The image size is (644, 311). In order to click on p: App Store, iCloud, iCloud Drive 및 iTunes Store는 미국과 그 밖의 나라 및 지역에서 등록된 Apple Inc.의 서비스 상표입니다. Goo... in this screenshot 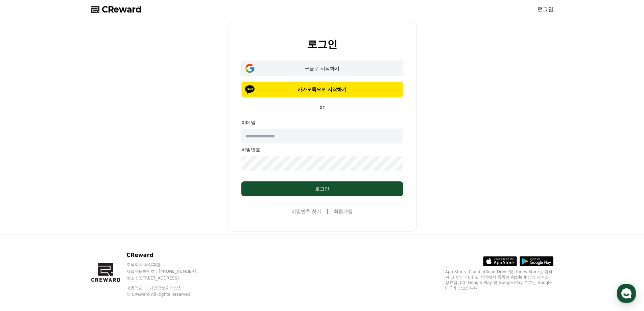, I will do `click(499, 280)`.